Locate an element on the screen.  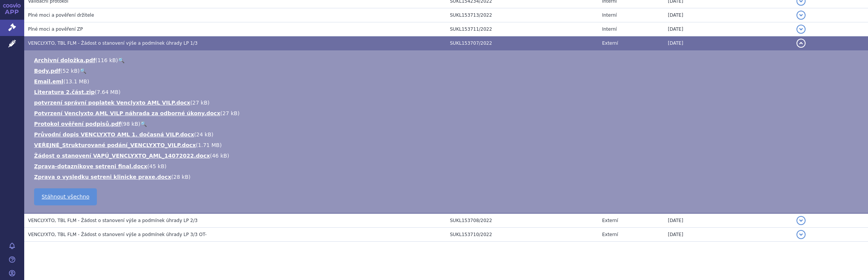
span: 1.71 MB is located at coordinates (209, 145).